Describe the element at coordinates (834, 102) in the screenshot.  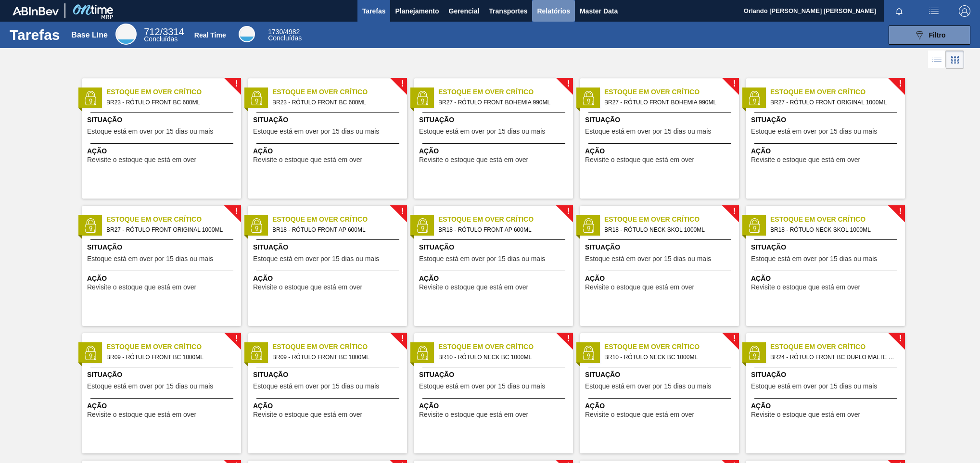
I see `span: BR27 - RÓTULO FRONT ORIGINAL 1000ML` at that location.